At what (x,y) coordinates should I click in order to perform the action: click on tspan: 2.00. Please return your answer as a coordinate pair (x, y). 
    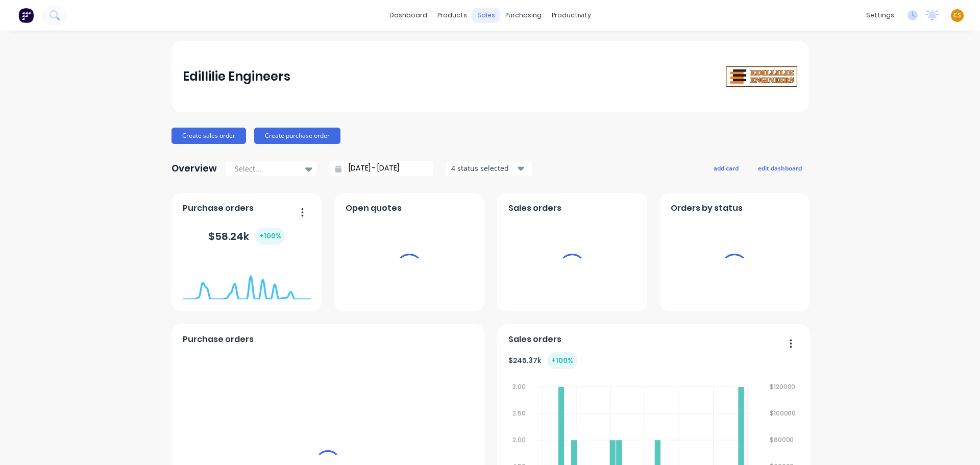
    Looking at the image, I should click on (519, 439).